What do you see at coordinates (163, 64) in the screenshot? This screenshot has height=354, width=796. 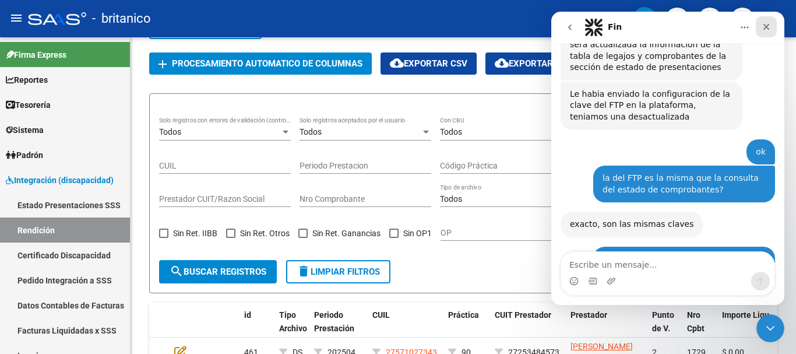 I see `mat-icon: add` at bounding box center [163, 64].